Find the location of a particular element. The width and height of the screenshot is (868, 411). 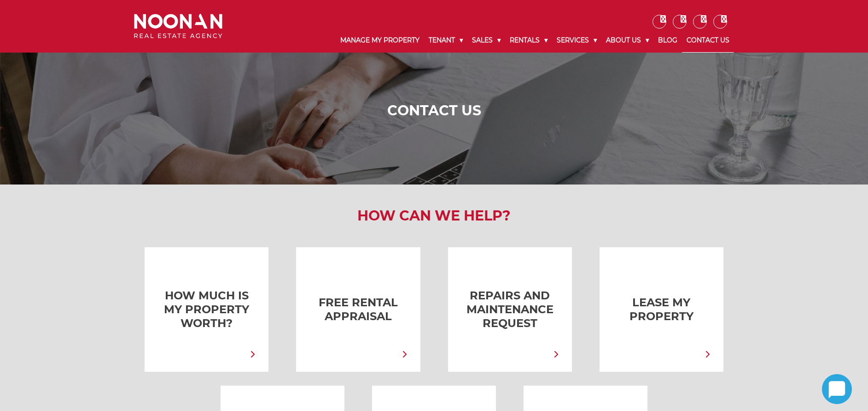

h1: Contact Us is located at coordinates (434, 111).